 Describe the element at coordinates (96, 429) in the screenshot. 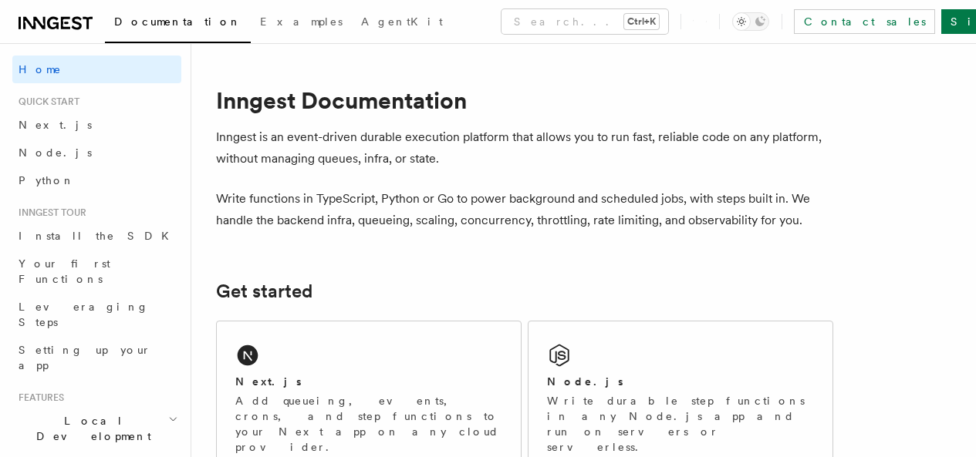

I see `button: Local Development` at that location.